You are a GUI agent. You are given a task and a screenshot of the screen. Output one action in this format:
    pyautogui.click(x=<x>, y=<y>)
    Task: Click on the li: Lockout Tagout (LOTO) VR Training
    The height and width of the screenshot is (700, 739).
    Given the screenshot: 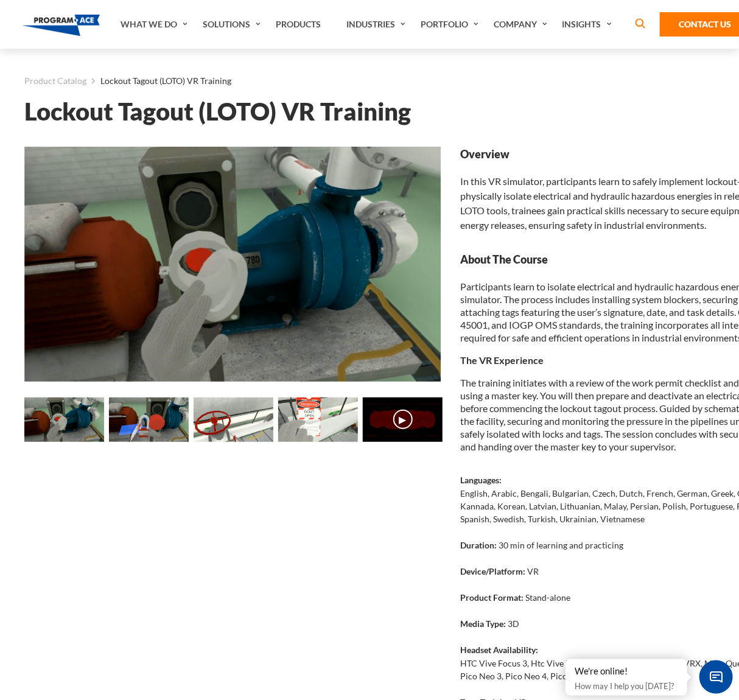 What is the action you would take?
    pyautogui.click(x=159, y=81)
    